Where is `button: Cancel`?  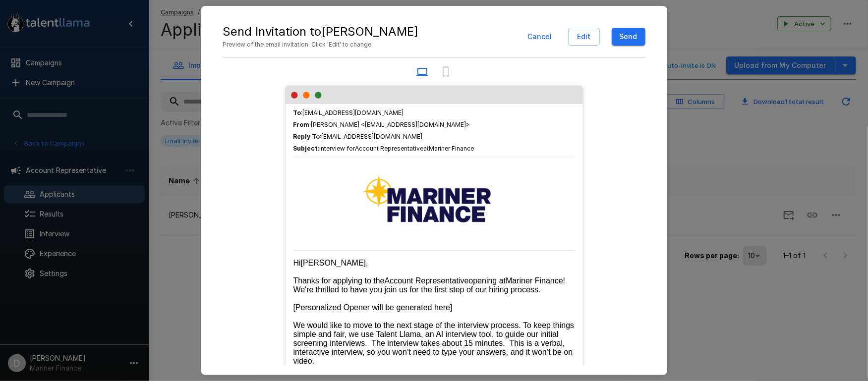 button: Cancel is located at coordinates (540, 37).